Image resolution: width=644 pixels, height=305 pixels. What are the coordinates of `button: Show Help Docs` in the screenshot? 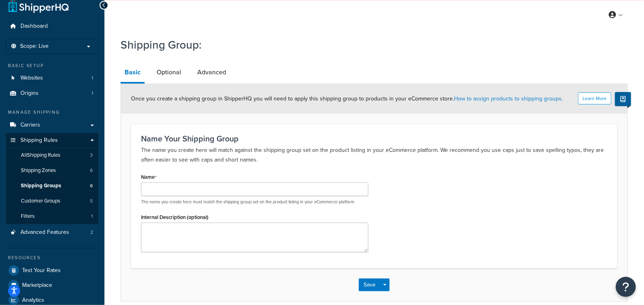 It's located at (623, 99).